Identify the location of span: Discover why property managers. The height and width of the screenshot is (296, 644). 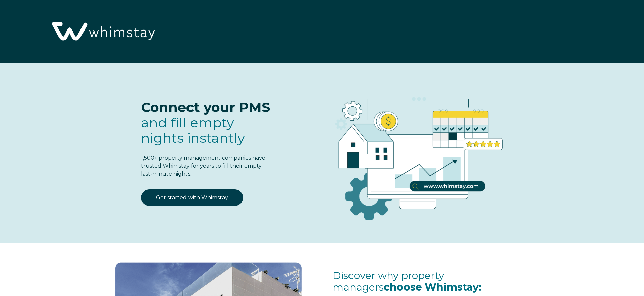
(407, 281).